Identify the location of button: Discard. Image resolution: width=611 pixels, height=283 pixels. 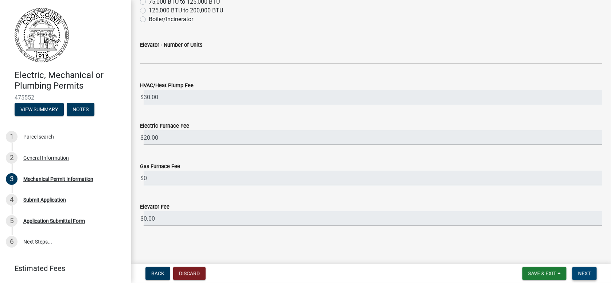
(189, 274).